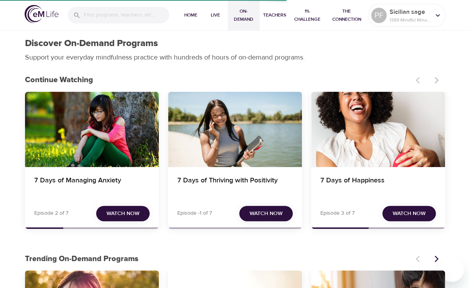  I want to click on span: On-Demand, so click(243, 15).